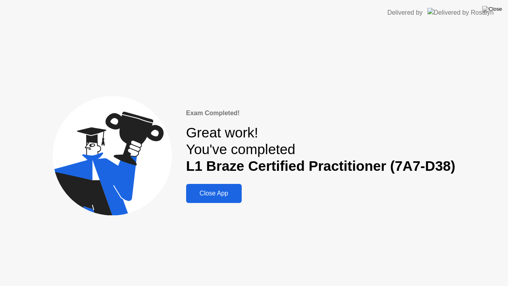  I want to click on div: Delivered by, so click(405, 13).